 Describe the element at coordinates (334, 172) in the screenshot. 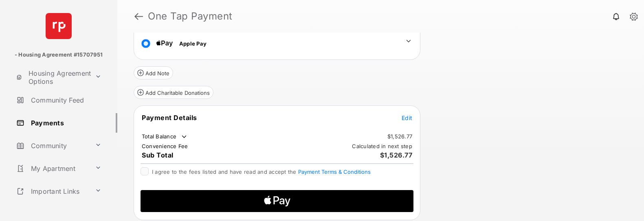

I see `button: I agree to the fees listed and have read and accept the` at that location.